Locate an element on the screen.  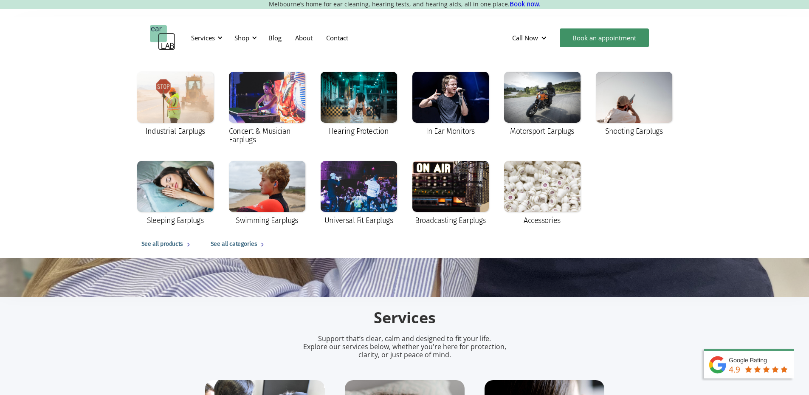
a: Shooting Earplugs is located at coordinates (634, 104).